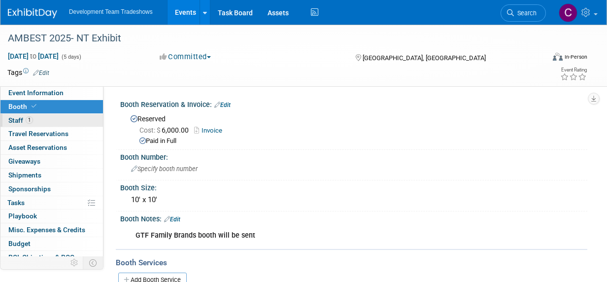 This screenshot has height=282, width=607. Describe the element at coordinates (52, 147) in the screenshot. I see `a: Asset Reservations` at that location.